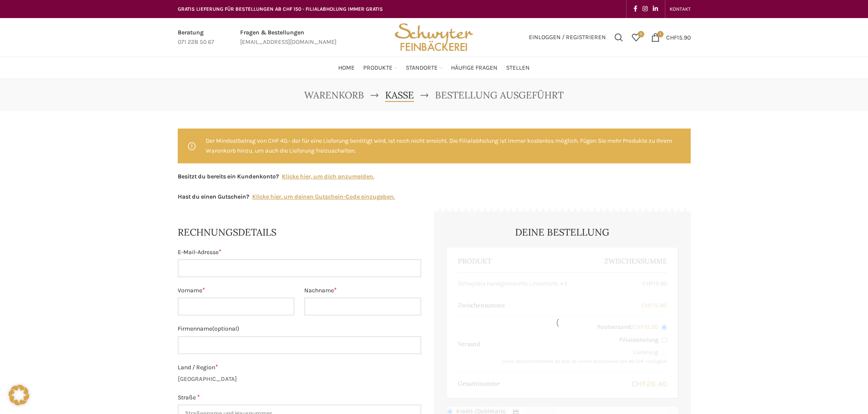  I want to click on span: Bestellung ausgeführt, so click(499, 95).